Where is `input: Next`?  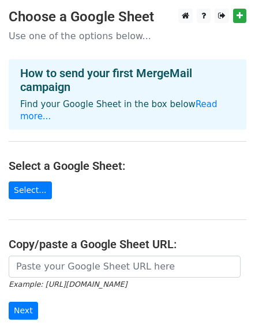
input: Next is located at coordinates (23, 311).